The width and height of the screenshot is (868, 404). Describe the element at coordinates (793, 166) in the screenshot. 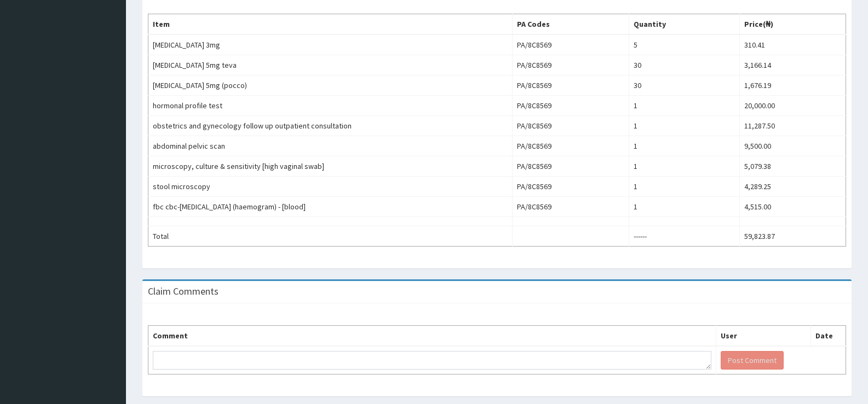

I see `td: 5,079.38` at that location.